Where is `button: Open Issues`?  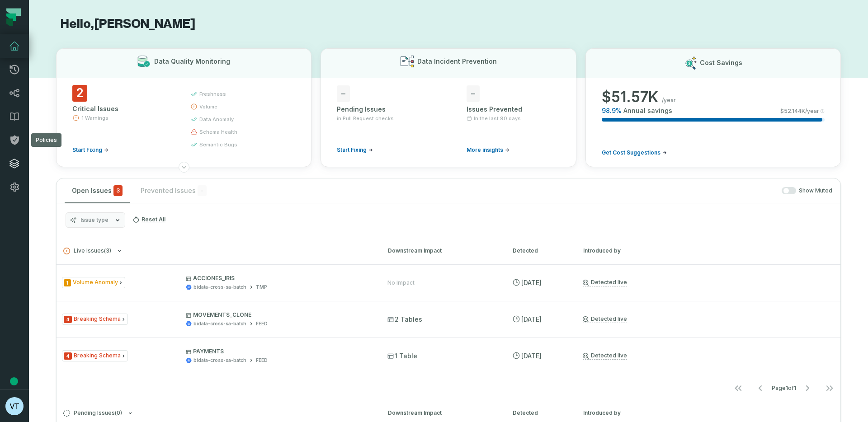
button: Open Issues is located at coordinates (97, 191).